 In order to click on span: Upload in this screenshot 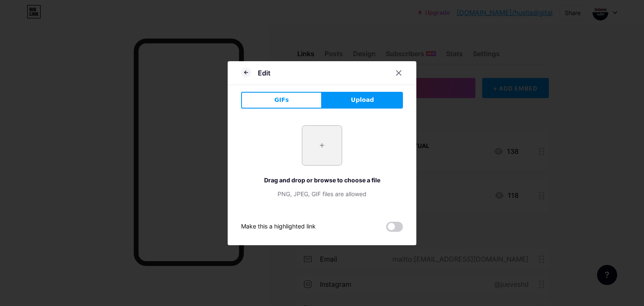, I will do `click(362, 100)`.